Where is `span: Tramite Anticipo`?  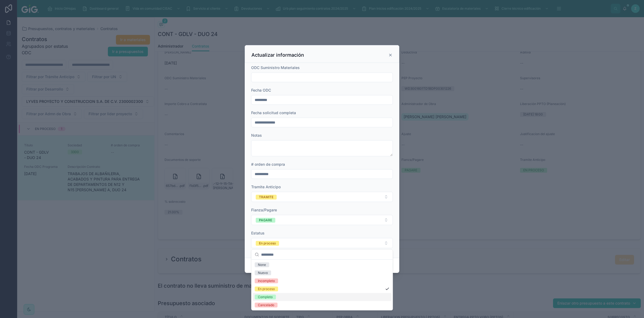 span: Tramite Anticipo is located at coordinates (266, 187).